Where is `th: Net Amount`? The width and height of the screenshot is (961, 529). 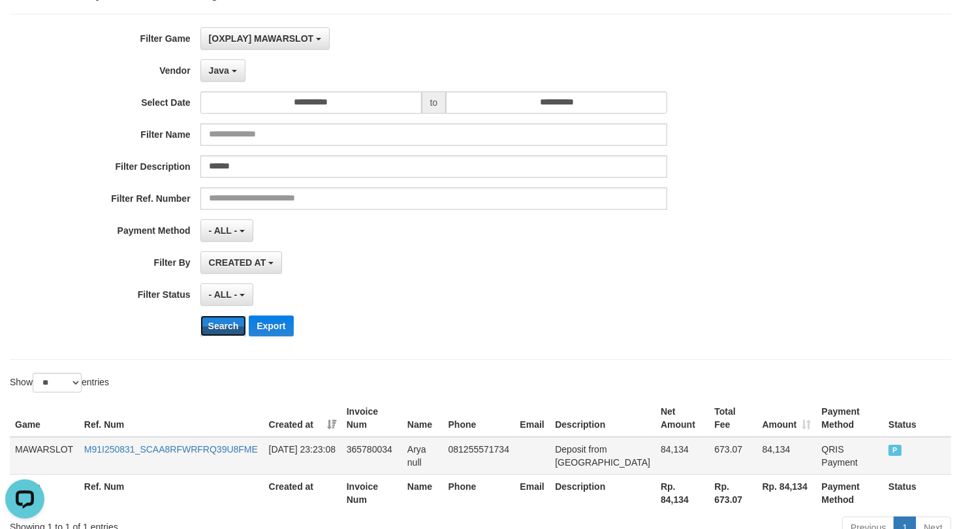
th: Net Amount is located at coordinates (683, 418).